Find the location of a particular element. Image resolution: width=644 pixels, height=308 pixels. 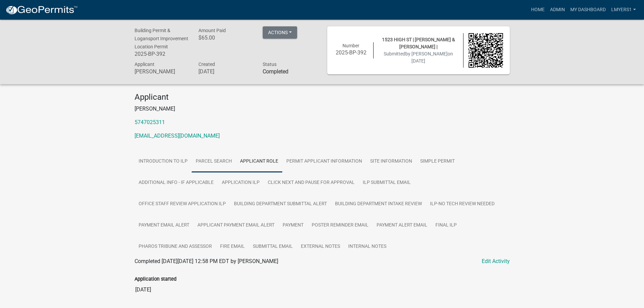

a: Simple Permit is located at coordinates (437, 162).